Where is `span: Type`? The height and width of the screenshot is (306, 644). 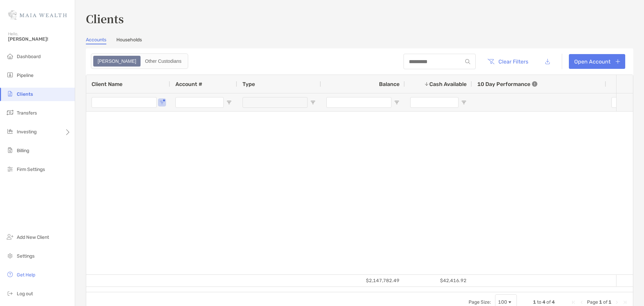 span: Type is located at coordinates (249, 84).